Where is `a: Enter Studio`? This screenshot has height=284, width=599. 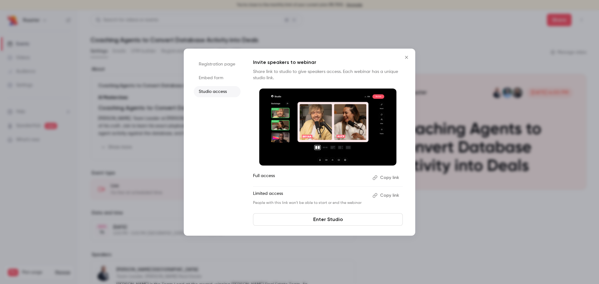
a: Enter Studio is located at coordinates (328, 220).